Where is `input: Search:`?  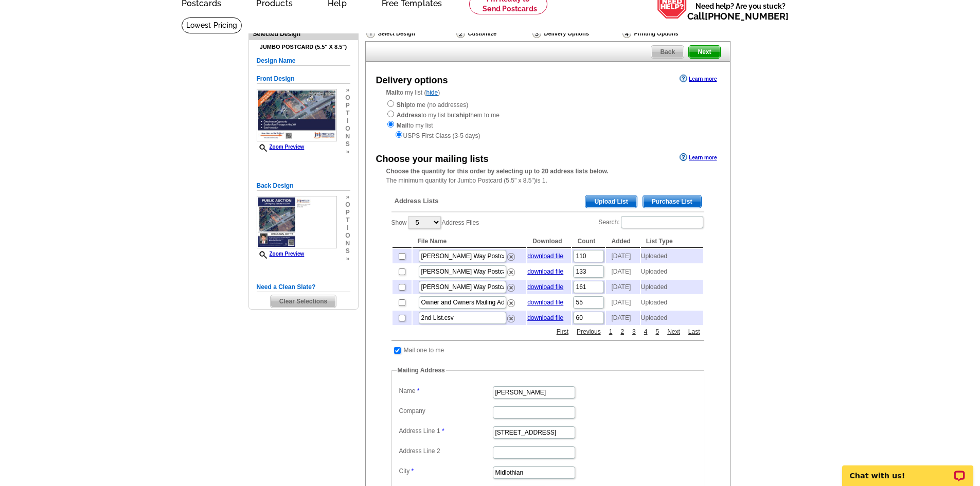 input: Search: is located at coordinates (662, 222).